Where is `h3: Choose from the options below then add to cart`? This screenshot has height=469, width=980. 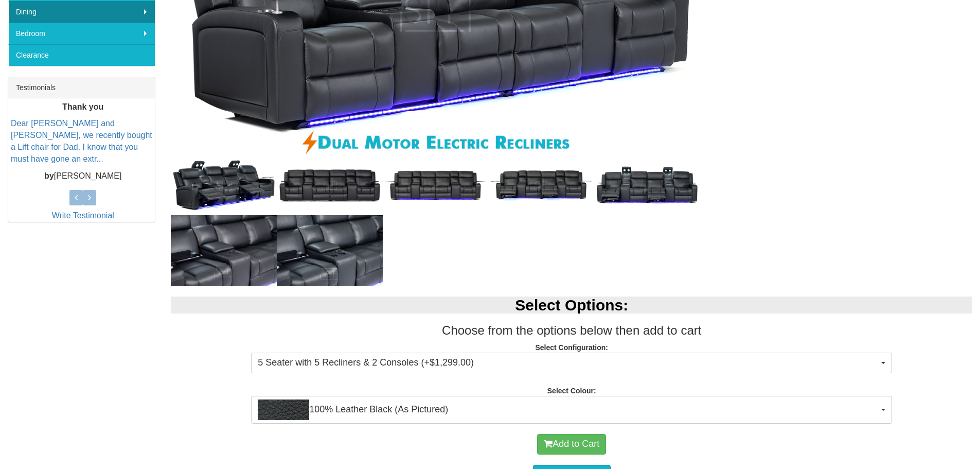
h3: Choose from the options below then add to cart is located at coordinates (572, 331).